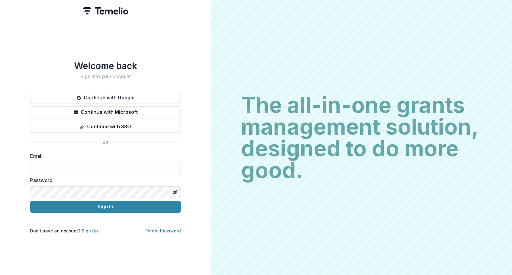  I want to click on button: Toggle password visibility, so click(175, 192).